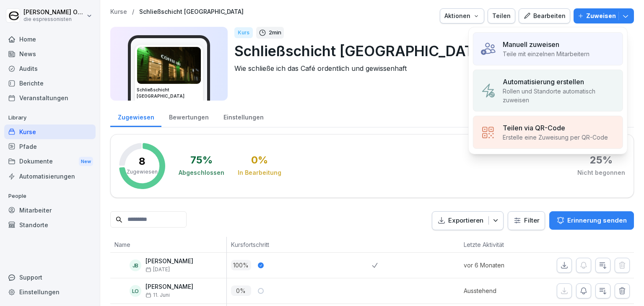 The image size is (644, 306). Describe the element at coordinates (241, 291) in the screenshot. I see `p: 0 %` at that location.